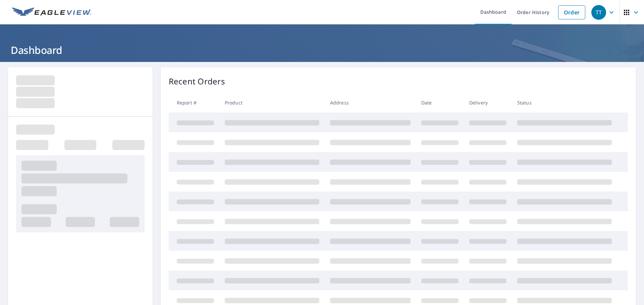 The image size is (644, 305). I want to click on a: Order, so click(571, 12).